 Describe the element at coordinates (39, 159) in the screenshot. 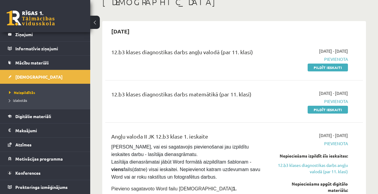

I see `span: Motivācijas programma` at that location.